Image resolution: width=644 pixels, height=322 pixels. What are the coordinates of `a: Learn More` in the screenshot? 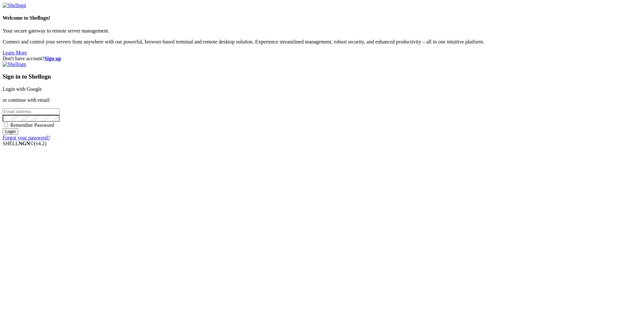 It's located at (15, 52).